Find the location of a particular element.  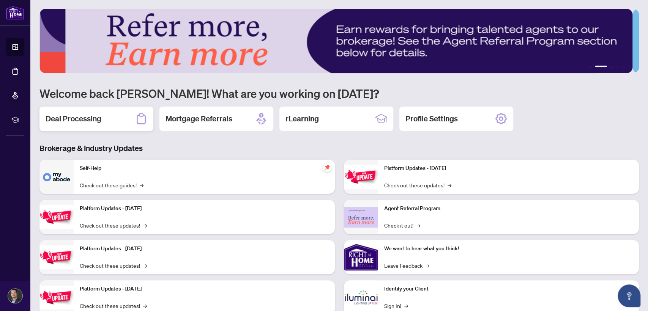

img: Platform Updates - September 16, 2025 is located at coordinates (57, 217).